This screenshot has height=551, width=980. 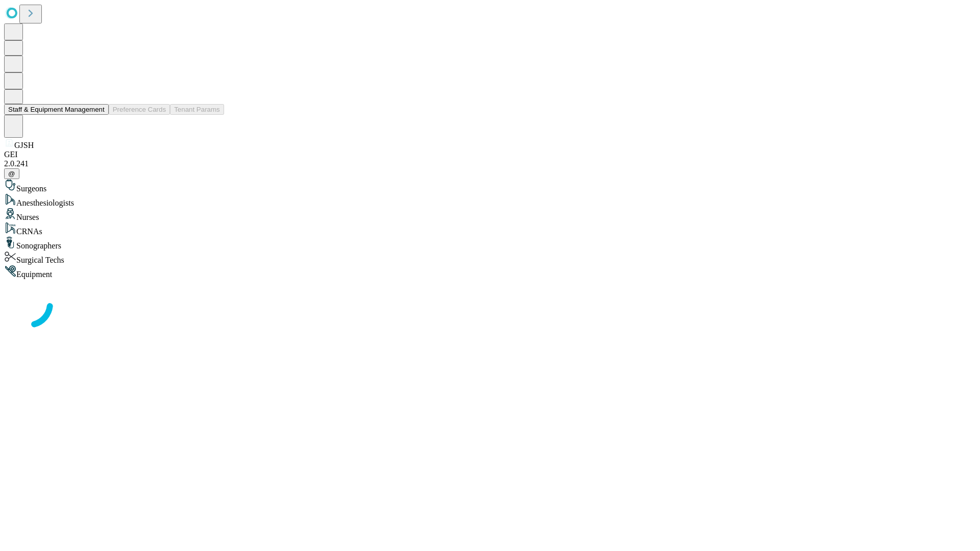 I want to click on button: Staff & Equipment Management, so click(x=56, y=109).